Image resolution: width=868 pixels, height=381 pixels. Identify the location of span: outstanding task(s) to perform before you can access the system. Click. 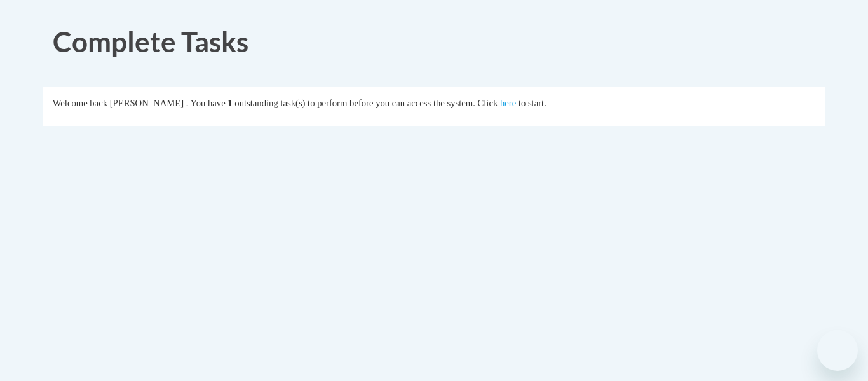
(366, 103).